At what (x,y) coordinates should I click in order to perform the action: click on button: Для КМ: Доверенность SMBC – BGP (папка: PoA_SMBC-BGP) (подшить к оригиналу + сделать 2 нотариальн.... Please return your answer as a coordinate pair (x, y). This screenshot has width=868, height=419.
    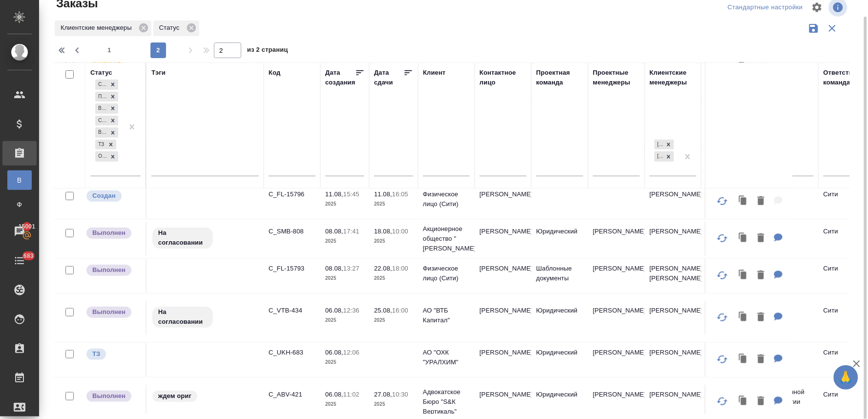
    Looking at the image, I should click on (779, 239).